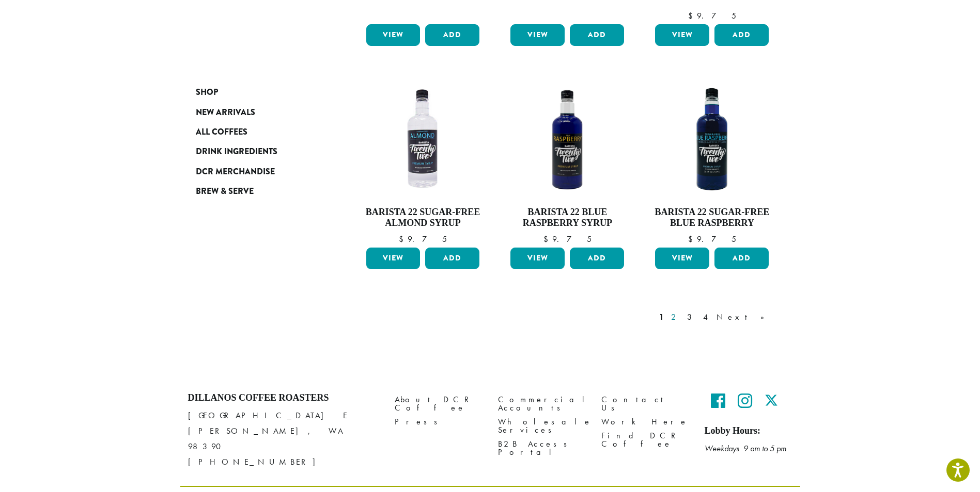  What do you see at coordinates (258, 92) in the screenshot?
I see `a: Shop` at bounding box center [258, 92].